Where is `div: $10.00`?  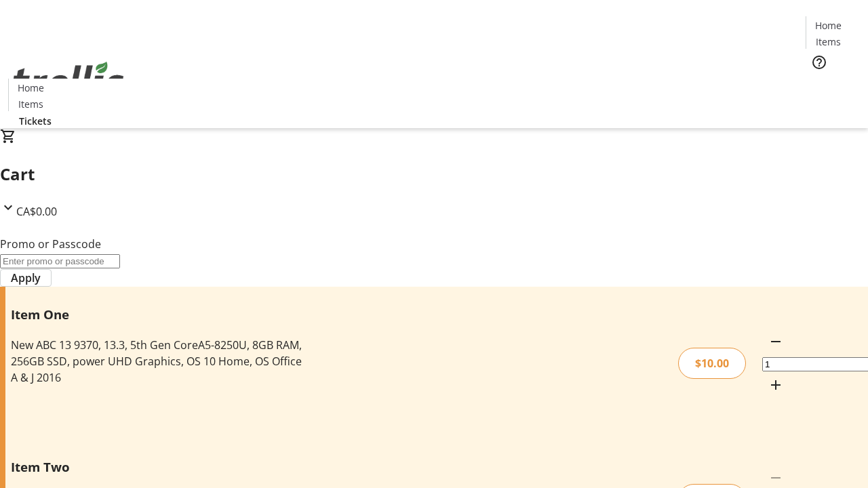
div: $10.00 is located at coordinates (712, 363).